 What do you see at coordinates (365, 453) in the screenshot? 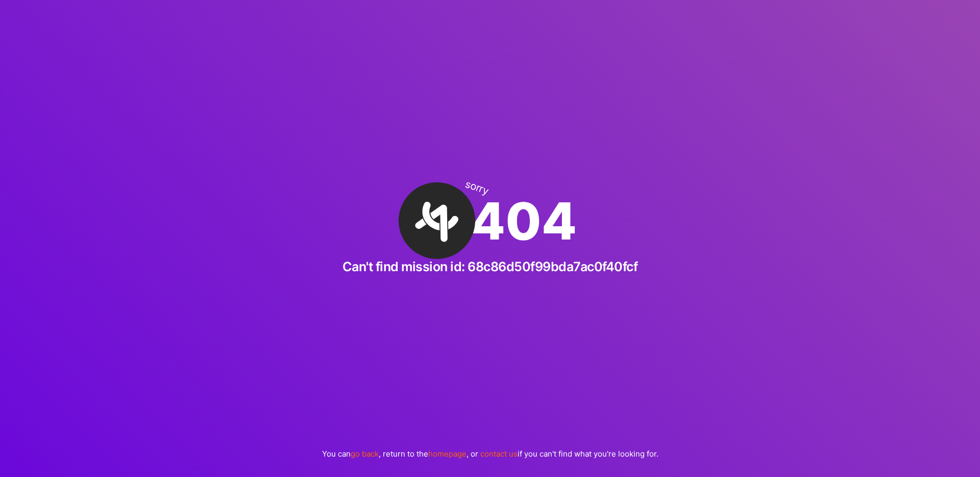
I see `a: go back` at bounding box center [365, 453].